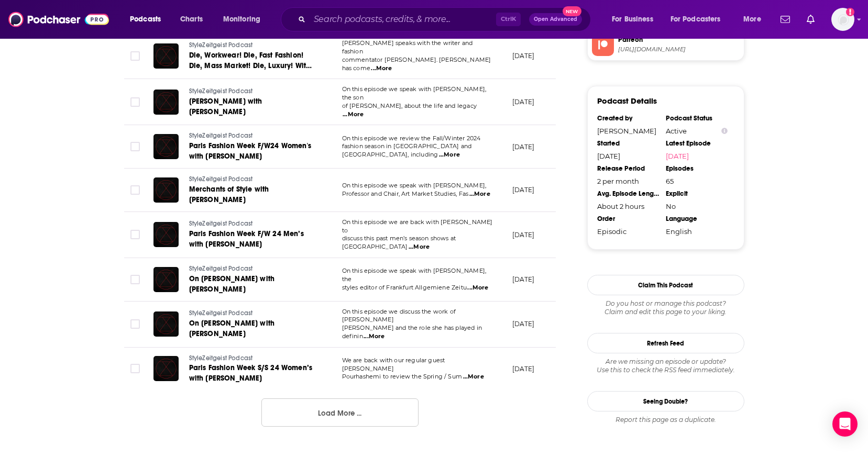  Describe the element at coordinates (666, 308) in the screenshot. I see `div: Claim and edit this page to your liking.` at that location.